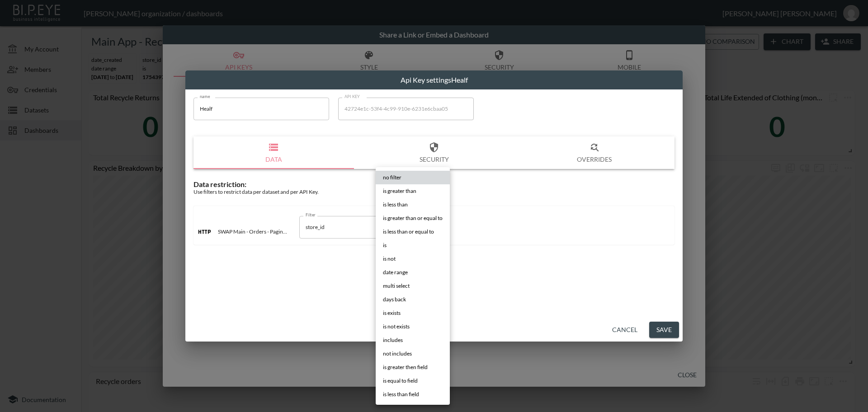 Image resolution: width=868 pixels, height=412 pixels. I want to click on span: is less than or equal to, so click(408, 232).